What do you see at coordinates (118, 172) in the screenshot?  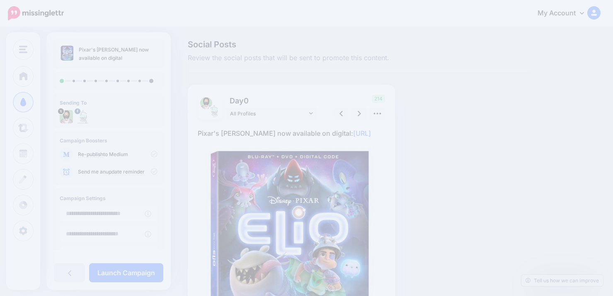 I see `p: Send me an` at bounding box center [118, 172].